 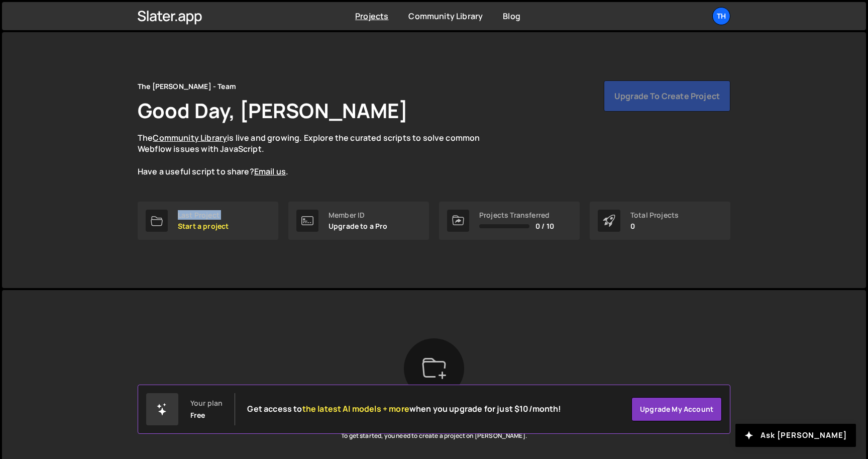 What do you see at coordinates (404, 408) in the screenshot?
I see `h2: Get access to when you upgrade for just $10/month!` at bounding box center [404, 408].